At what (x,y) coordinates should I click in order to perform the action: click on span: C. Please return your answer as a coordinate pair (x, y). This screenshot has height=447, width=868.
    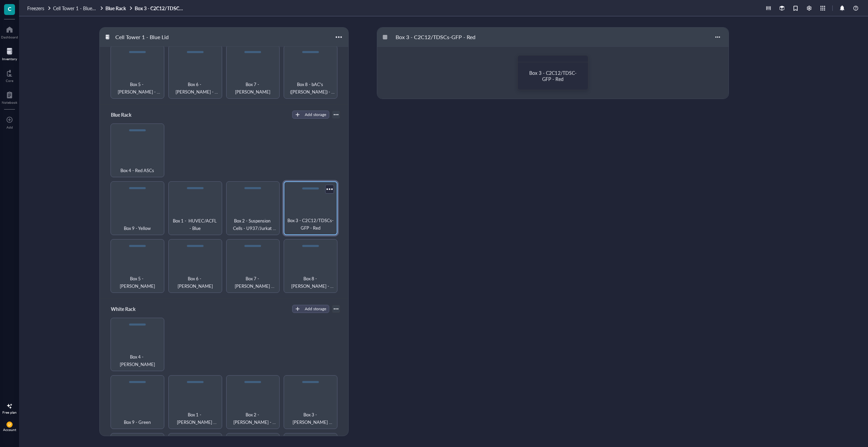
    Looking at the image, I should click on (10, 8).